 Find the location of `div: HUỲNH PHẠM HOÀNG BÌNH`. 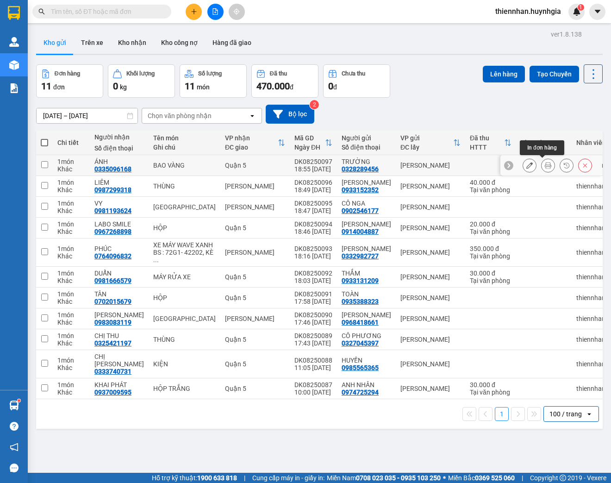

div: HUỲNH PHẠM HOÀNG BÌNH is located at coordinates (366, 249).